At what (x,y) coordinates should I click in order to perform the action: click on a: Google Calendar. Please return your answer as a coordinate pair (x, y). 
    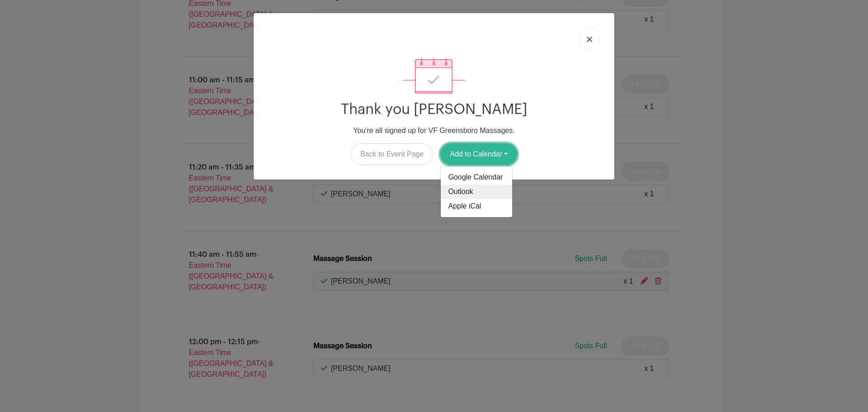
    Looking at the image, I should click on (476, 177).